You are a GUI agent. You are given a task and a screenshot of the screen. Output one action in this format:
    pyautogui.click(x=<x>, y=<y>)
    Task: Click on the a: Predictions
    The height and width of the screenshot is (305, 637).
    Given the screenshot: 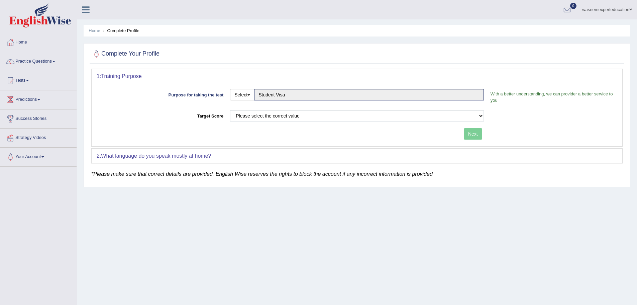 What is the action you would take?
    pyautogui.click(x=38, y=99)
    